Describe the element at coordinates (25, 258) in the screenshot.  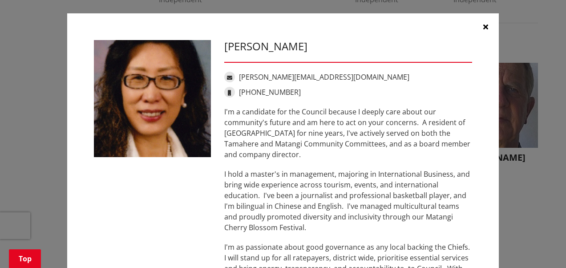
I see `a: Top` at that location.